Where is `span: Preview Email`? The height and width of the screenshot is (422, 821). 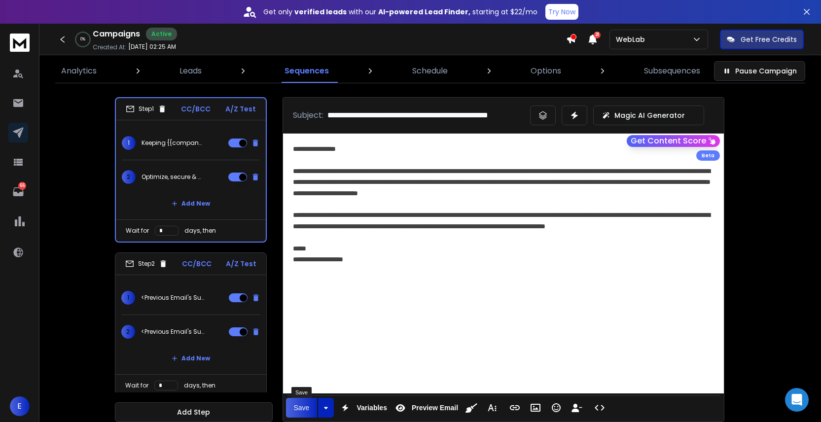
span: Preview Email is located at coordinates (435, 408).